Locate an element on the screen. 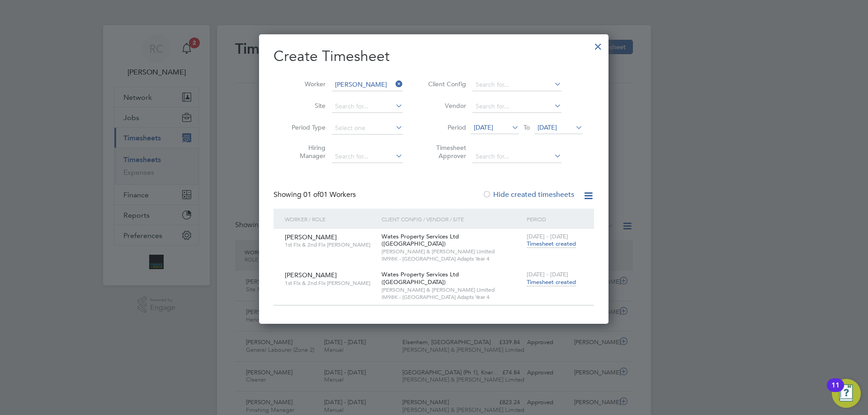  button: Open Resource Center, 11 new notifications is located at coordinates (846, 394).